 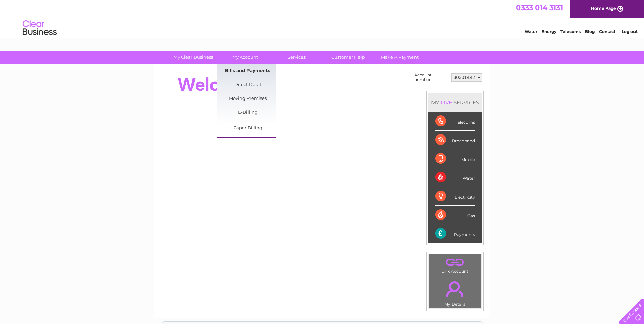 What do you see at coordinates (193, 57) in the screenshot?
I see `a: My Clear Business` at bounding box center [193, 57].